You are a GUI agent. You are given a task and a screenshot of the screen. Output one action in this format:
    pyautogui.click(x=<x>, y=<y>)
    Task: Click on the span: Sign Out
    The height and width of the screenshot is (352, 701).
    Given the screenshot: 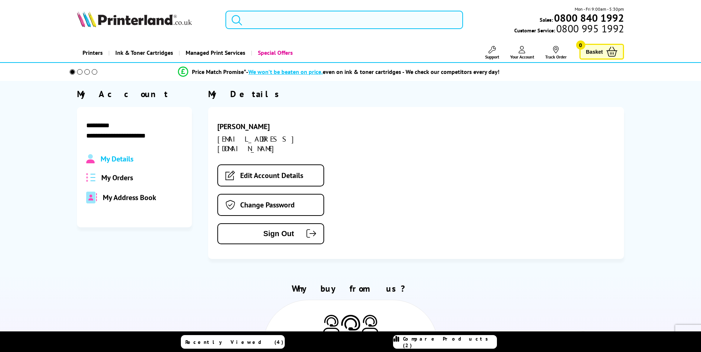 What is the action you would take?
    pyautogui.click(x=261, y=234)
    